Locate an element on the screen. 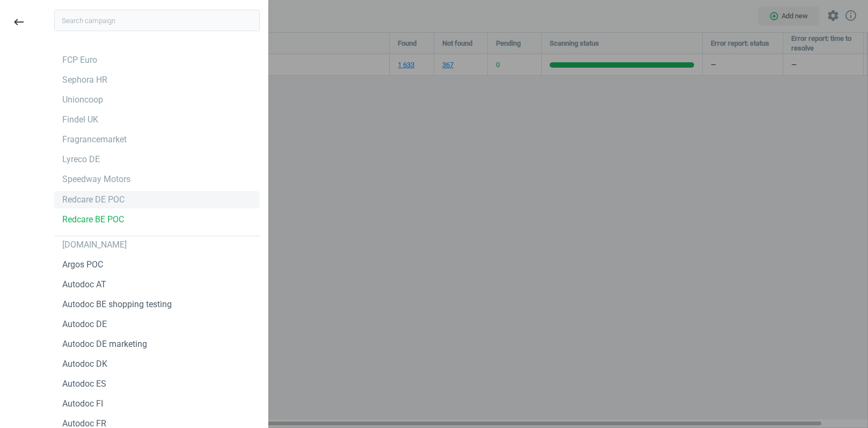 The width and height of the screenshot is (868, 428). div: Redcare DE POC is located at coordinates (93, 200).